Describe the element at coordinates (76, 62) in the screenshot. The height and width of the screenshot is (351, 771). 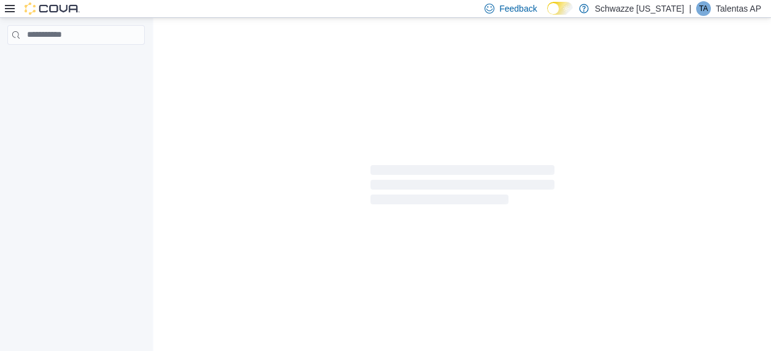
I see `nav: Complex example` at that location.